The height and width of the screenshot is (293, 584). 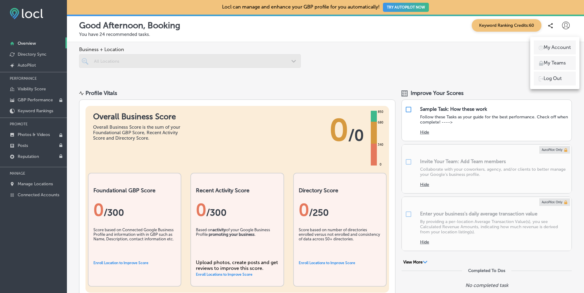 What do you see at coordinates (555, 47) in the screenshot?
I see `a: My Account` at bounding box center [555, 47].